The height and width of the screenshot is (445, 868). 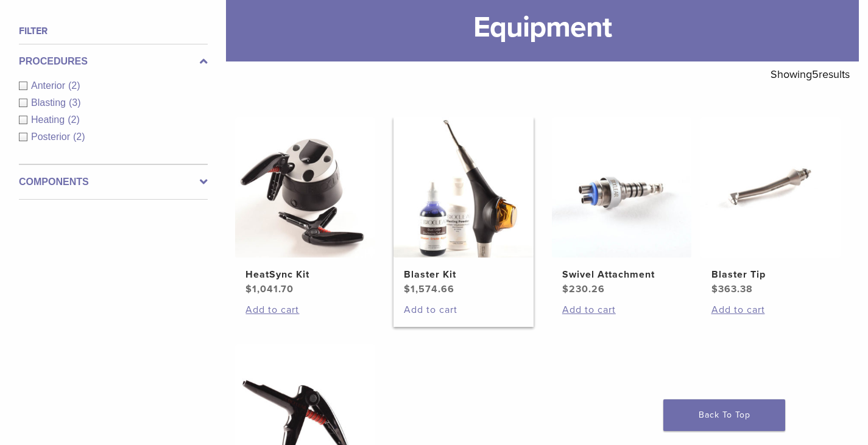 What do you see at coordinates (724, 415) in the screenshot?
I see `a: Back To Top` at bounding box center [724, 415].